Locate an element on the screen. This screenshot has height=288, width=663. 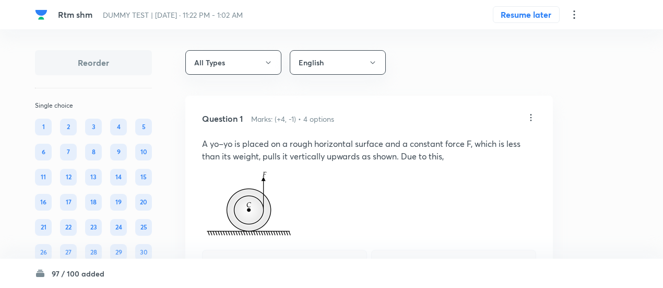
div: 15 is located at coordinates (144, 177).